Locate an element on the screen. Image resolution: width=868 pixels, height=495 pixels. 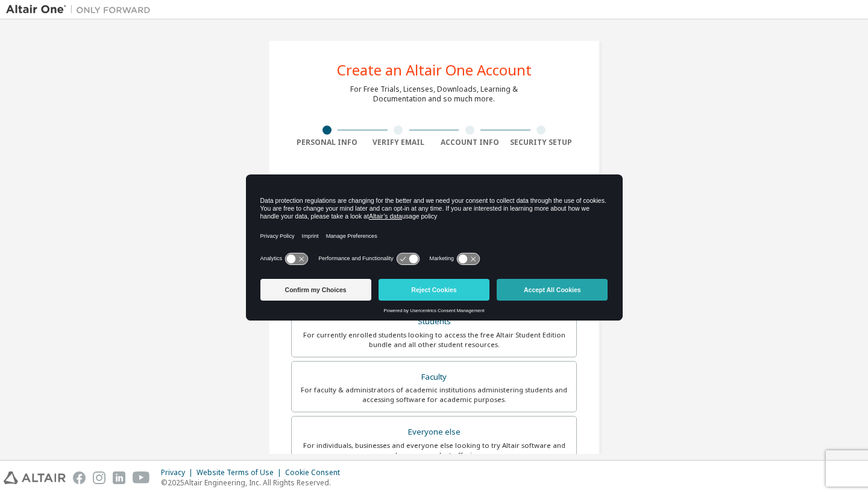
div: For individuals, businesses and everyone else looking to try Altair software and explore our prod... is located at coordinates (434, 450).